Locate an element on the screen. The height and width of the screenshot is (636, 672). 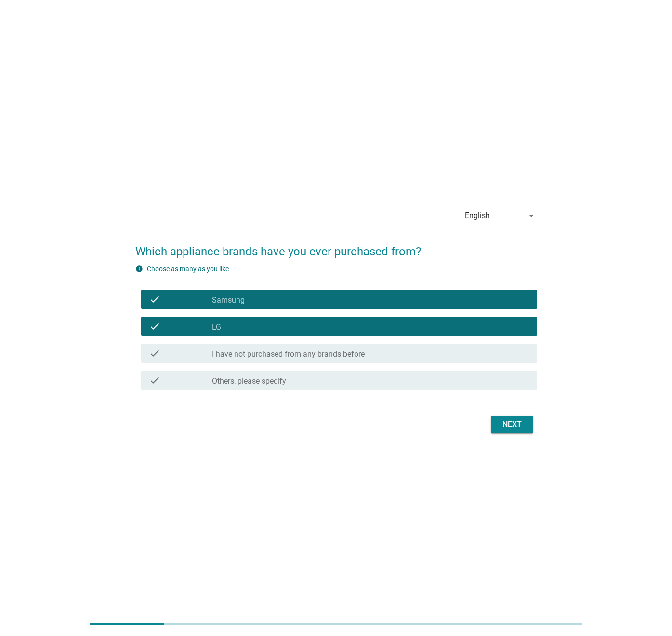
i: arrow_drop_down is located at coordinates (532, 216).